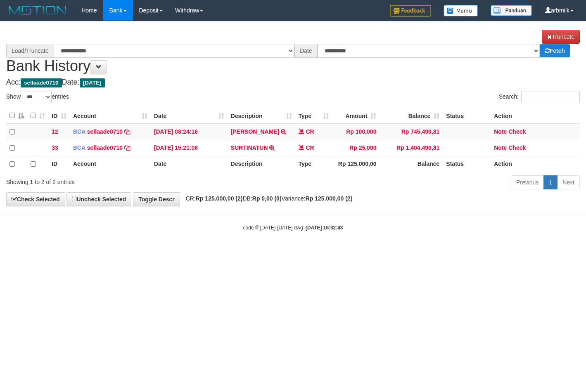  I want to click on td: Rp 1,404,490,81, so click(411, 148).